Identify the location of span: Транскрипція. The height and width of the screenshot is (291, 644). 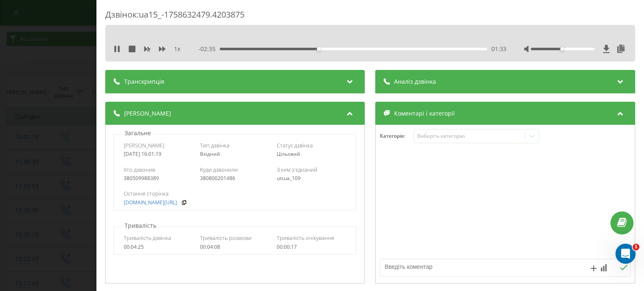
(144, 82).